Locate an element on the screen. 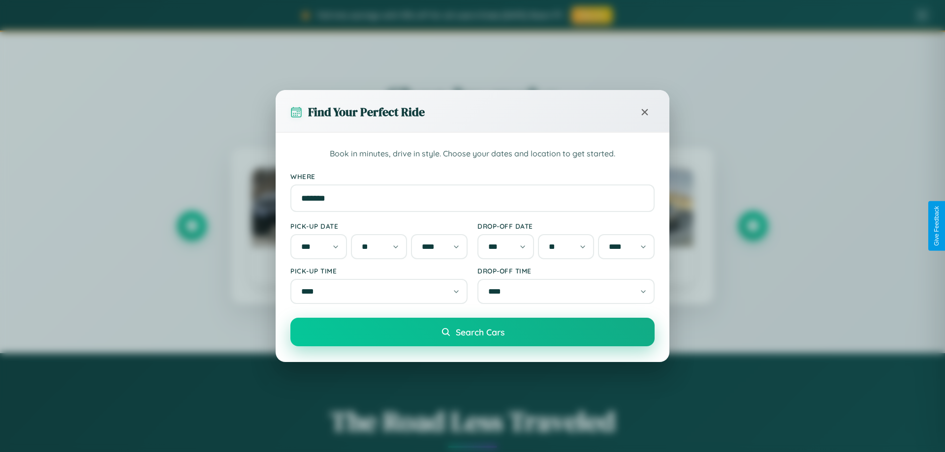  label: Pick-up Time is located at coordinates (379, 271).